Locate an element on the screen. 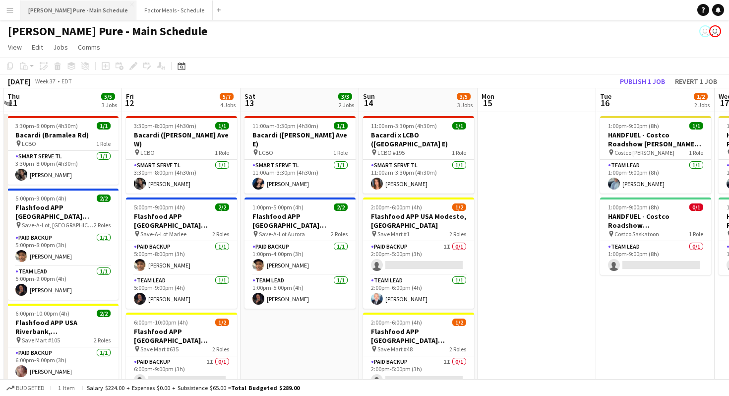 This screenshot has height=396, width=729. span: Edit is located at coordinates (37, 47).